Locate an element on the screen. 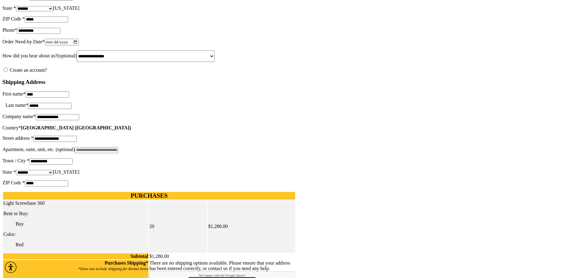  dt: Rent or Buy: is located at coordinates (76, 214).